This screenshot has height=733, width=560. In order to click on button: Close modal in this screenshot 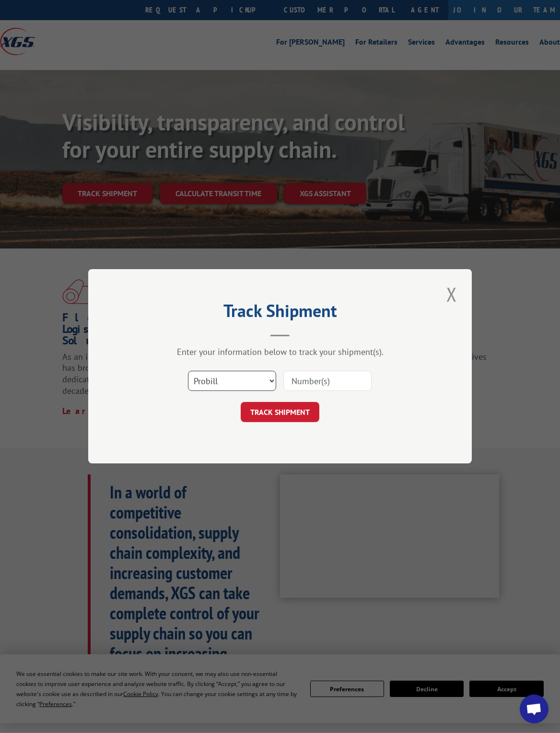, I will do `click(452, 294)`.